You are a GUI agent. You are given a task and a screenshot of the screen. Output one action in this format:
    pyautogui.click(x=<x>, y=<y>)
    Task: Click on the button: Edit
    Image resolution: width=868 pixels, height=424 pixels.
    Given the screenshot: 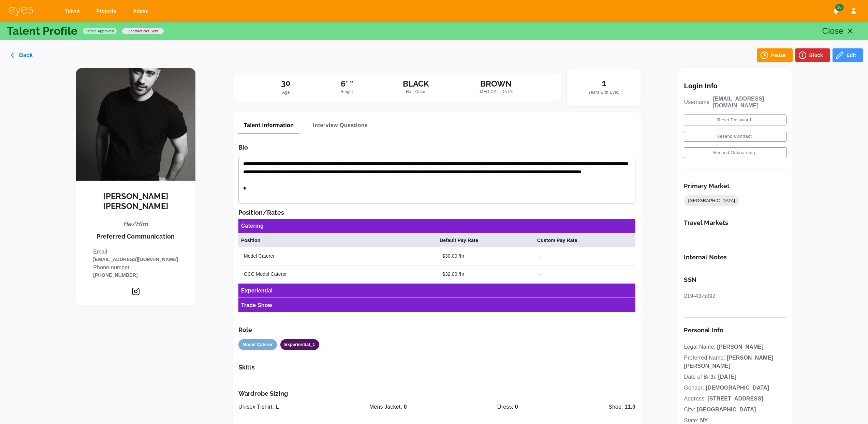 What is the action you would take?
    pyautogui.click(x=847, y=55)
    